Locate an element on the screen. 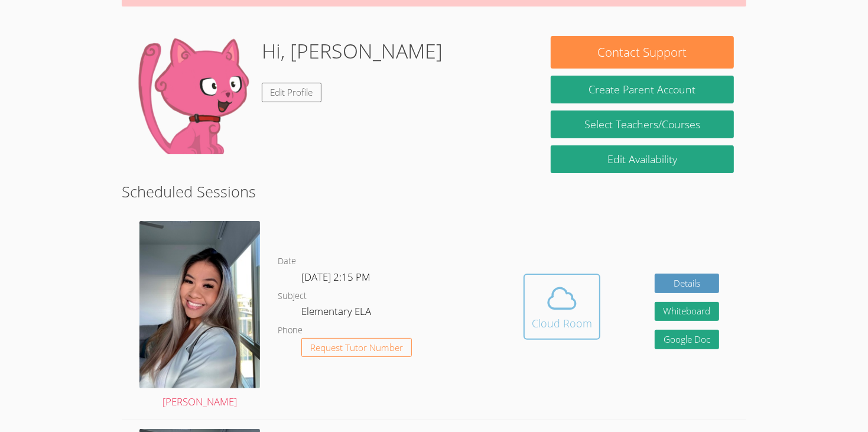 This screenshot has width=868, height=432. a: Edit Profile is located at coordinates (292, 93).